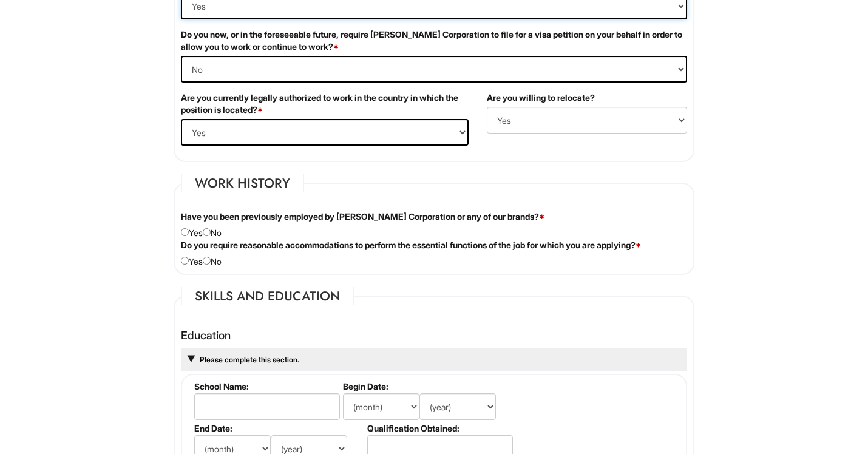 This screenshot has width=868, height=454. I want to click on label: Are you willing to relocate?, so click(541, 98).